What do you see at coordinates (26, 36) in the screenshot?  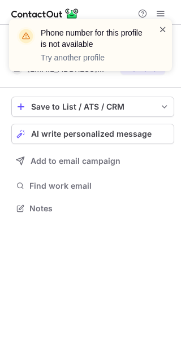 I see `img: warning` at bounding box center [26, 36].